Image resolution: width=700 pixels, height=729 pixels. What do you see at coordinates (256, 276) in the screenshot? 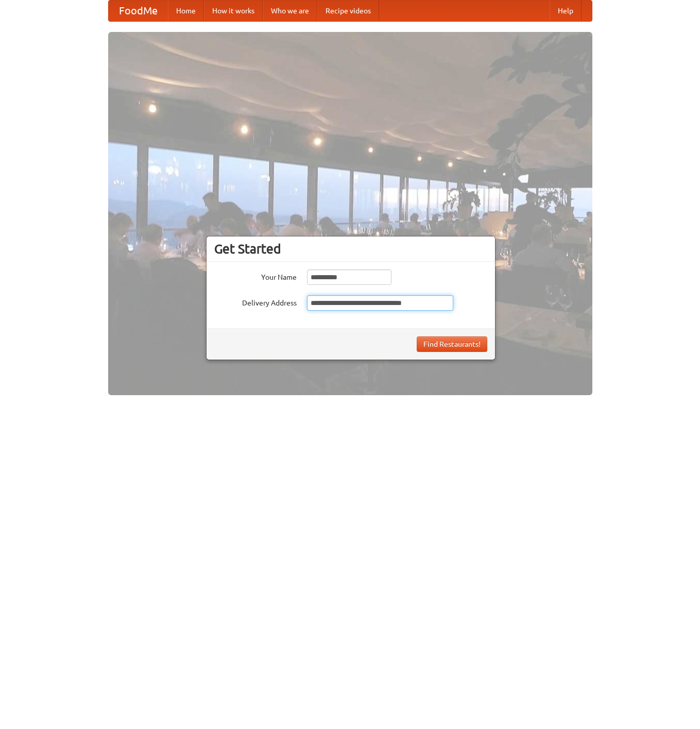
I see `label: Your Name` at bounding box center [256, 276].